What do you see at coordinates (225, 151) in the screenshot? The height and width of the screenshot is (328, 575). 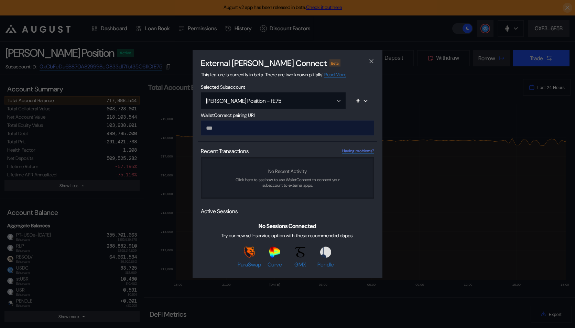 I see `span: Recent Transactions` at bounding box center [225, 151].